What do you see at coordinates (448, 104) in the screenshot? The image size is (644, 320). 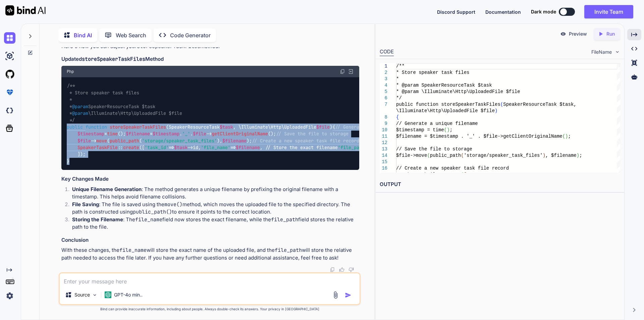 I see `span: public function storeSpeakerTaskFiles` at bounding box center [448, 104].